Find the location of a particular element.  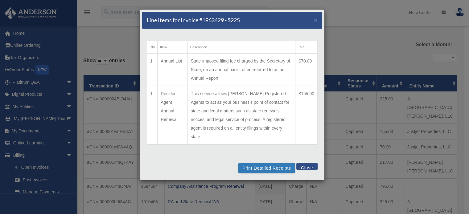

th: Qty is located at coordinates (152, 47).